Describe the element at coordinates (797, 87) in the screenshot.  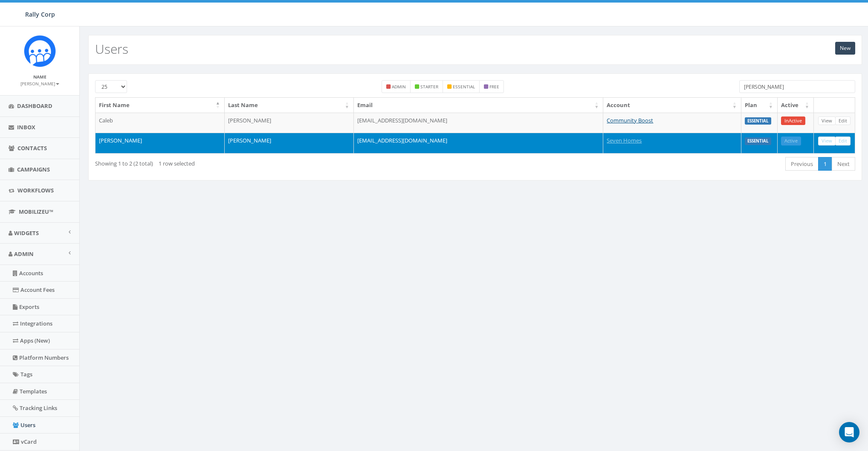
I see `input: Type to search` at that location.